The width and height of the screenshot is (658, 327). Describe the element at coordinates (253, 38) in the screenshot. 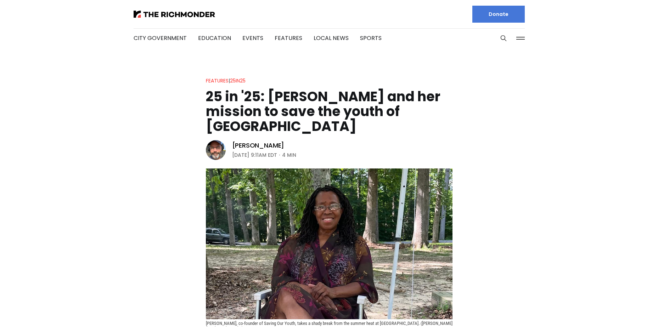

I see `a: Events` at that location.